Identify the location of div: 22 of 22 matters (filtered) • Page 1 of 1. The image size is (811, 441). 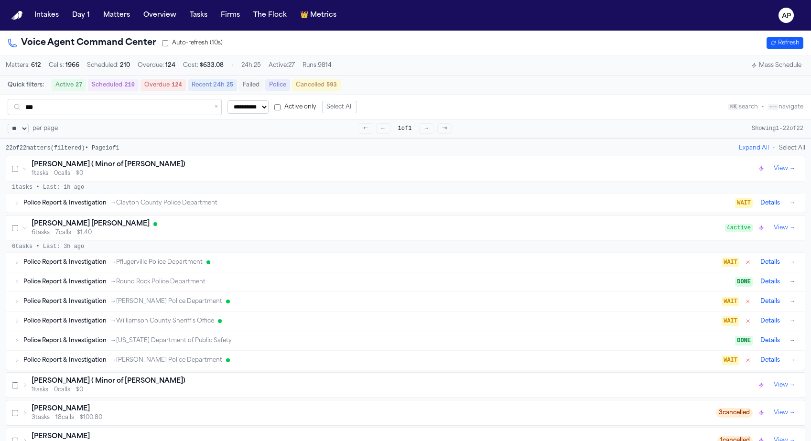
(63, 148).